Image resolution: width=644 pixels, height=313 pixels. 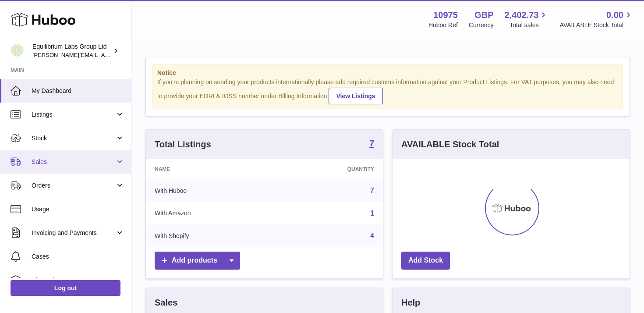 What do you see at coordinates (372, 235) in the screenshot?
I see `a: 4` at bounding box center [372, 235].